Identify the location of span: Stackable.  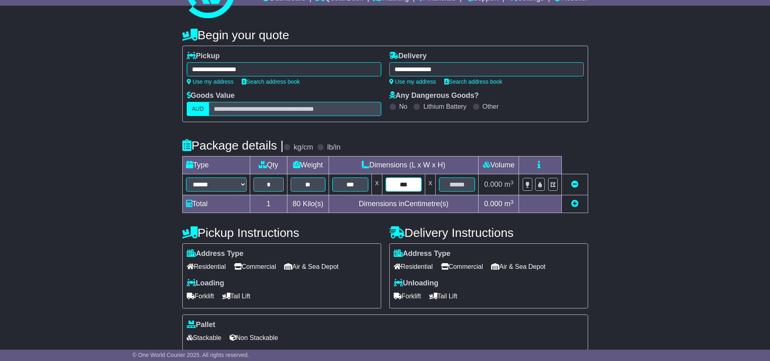
(204, 338).